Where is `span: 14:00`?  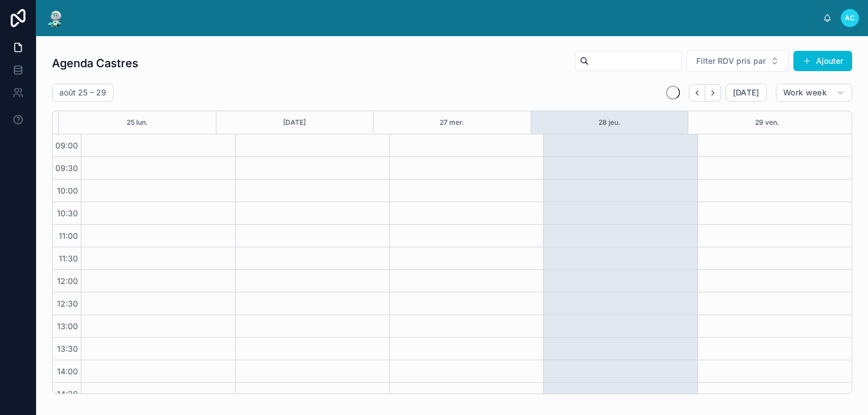 span: 14:00 is located at coordinates (67, 371).